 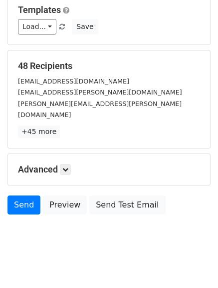 What do you see at coordinates (37, 26) in the screenshot?
I see `a: Load...` at bounding box center [37, 26].